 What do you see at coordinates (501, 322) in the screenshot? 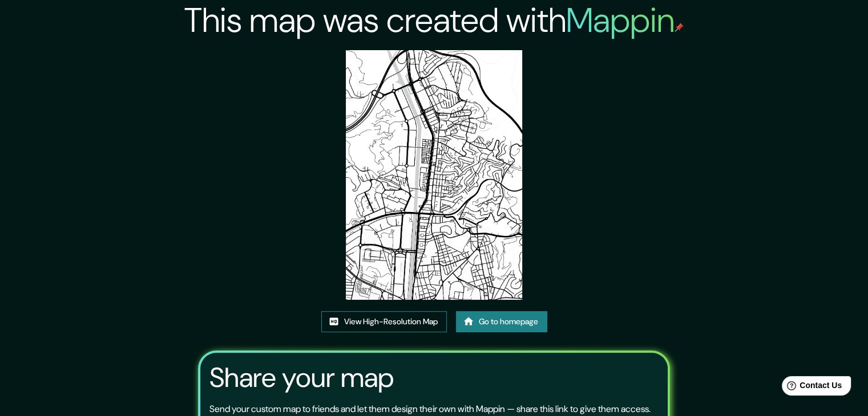
I see `a: Go to homepage` at bounding box center [501, 322].